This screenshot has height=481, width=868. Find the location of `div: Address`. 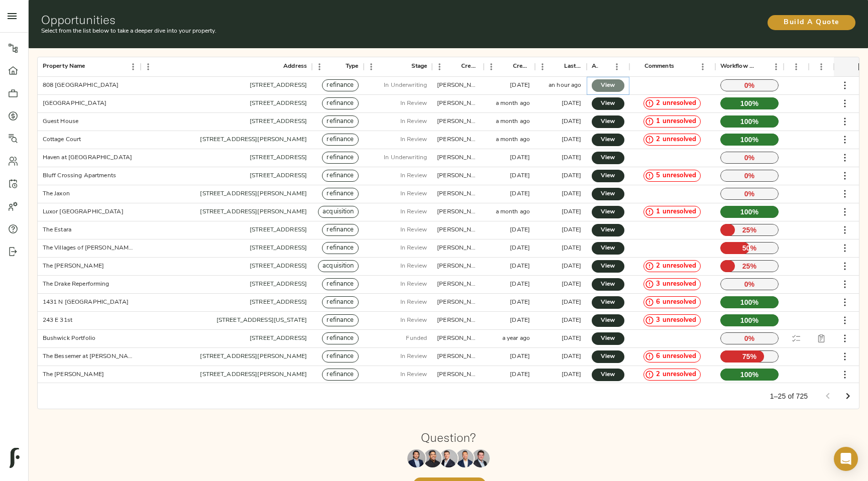

div: Address is located at coordinates (226, 66).